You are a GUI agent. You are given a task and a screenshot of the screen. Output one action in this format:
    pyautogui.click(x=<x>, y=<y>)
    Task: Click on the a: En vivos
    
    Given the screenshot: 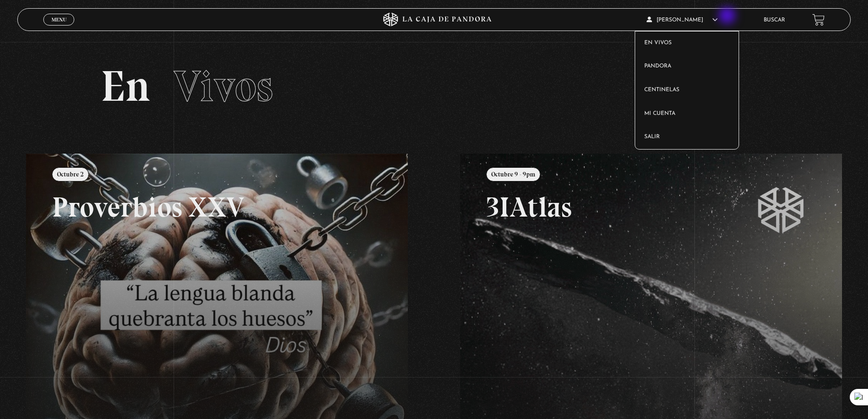 What is the action you would take?
    pyautogui.click(x=686, y=43)
    